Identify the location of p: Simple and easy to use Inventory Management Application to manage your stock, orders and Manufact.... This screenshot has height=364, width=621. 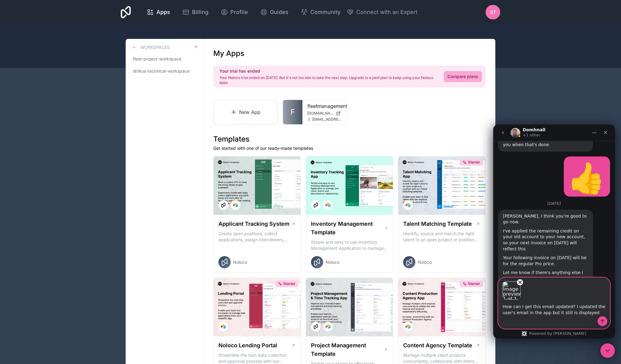
(350, 245).